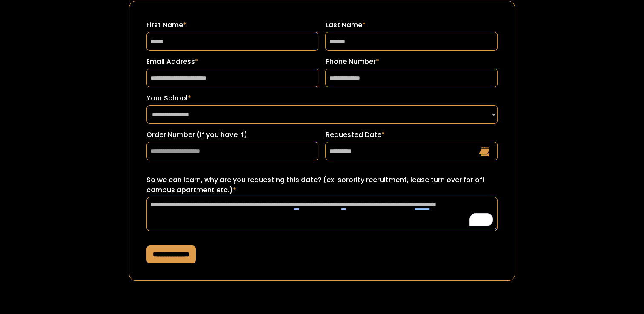 This screenshot has width=644, height=314. Describe the element at coordinates (322, 141) in the screenshot. I see `form: Request a Date Form` at that location.